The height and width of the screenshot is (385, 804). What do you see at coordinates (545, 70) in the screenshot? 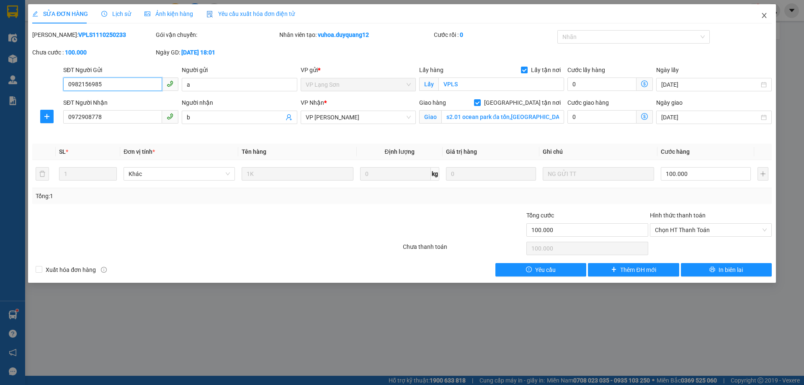
I see `span: Lấy tận nơi` at bounding box center [545, 70].